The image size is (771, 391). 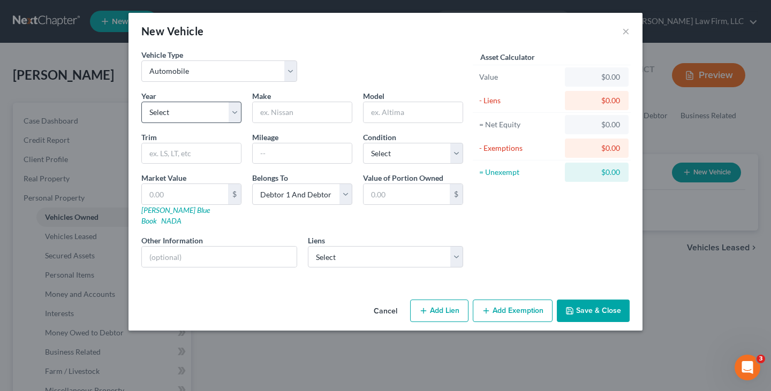 I want to click on input: ex. LS, LT, etc, so click(x=191, y=154).